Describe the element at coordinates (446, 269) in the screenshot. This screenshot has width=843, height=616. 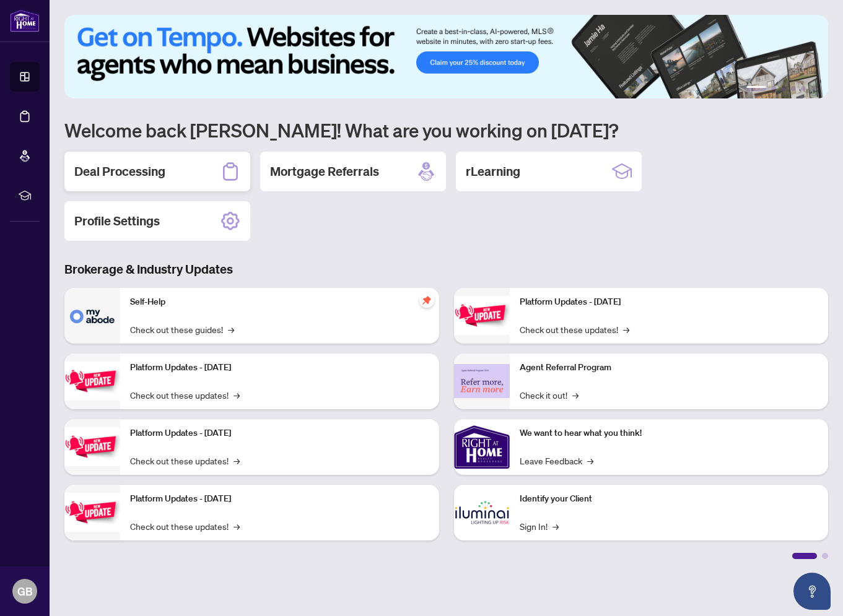
I see `h3: Brokerage & Industry Updates` at that location.